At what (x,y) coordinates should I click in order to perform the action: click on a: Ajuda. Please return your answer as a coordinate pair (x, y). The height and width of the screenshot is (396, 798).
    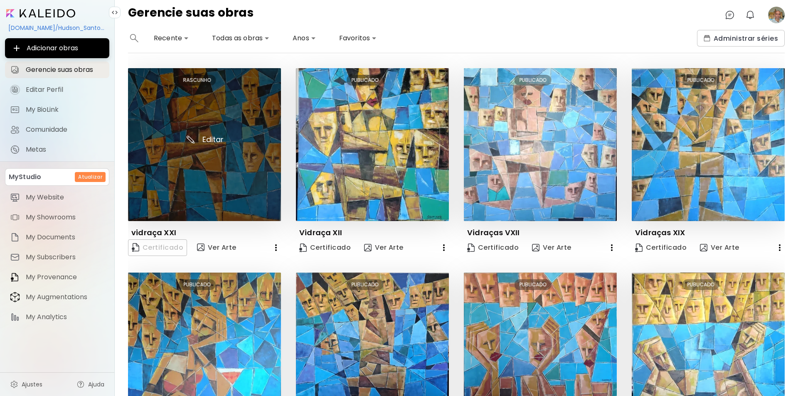
    Looking at the image, I should click on (90, 384).